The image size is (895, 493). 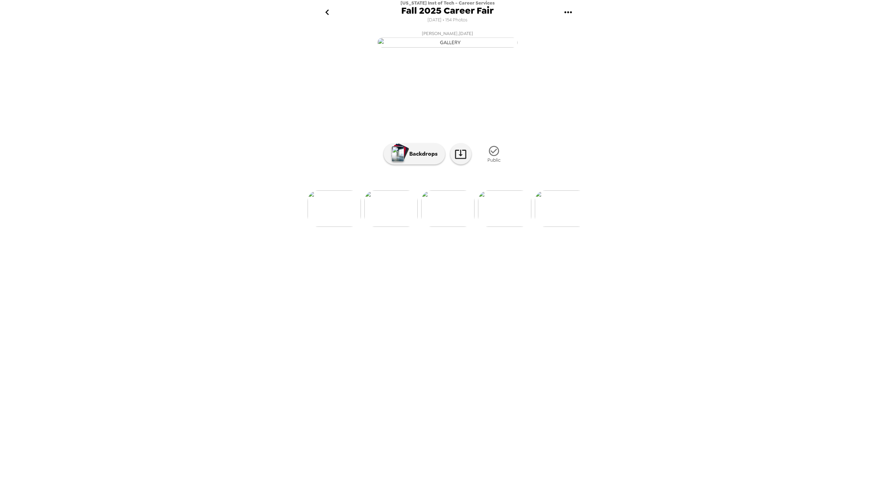 I want to click on button: gallery menu, so click(x=568, y=12).